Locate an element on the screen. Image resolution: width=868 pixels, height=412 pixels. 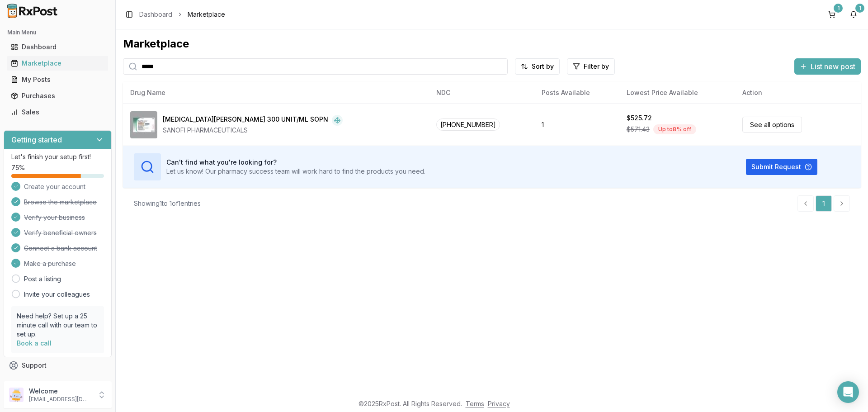
span: Make a purchase is located at coordinates (50, 264).